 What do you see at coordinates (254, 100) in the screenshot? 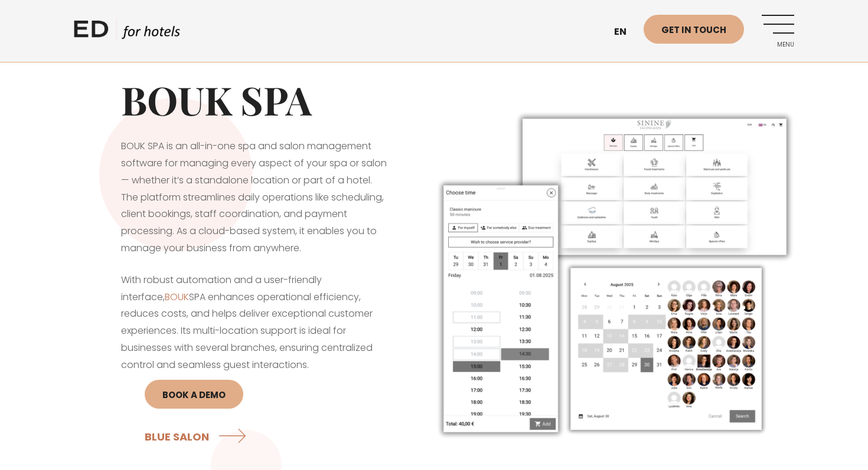
I see `h1: BOUK SPA` at bounding box center [254, 100].